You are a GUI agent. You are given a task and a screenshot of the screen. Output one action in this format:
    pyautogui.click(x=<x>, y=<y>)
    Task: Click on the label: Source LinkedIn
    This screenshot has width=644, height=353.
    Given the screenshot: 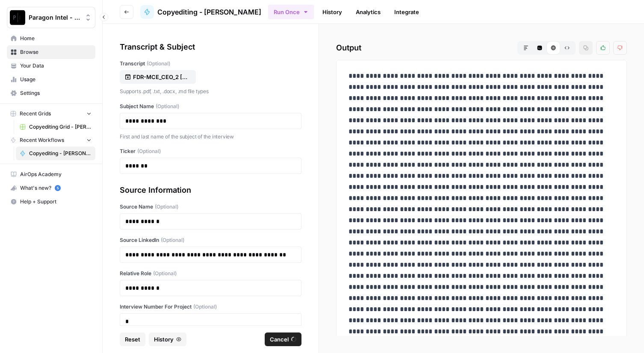 What is the action you would take?
    pyautogui.click(x=210, y=240)
    